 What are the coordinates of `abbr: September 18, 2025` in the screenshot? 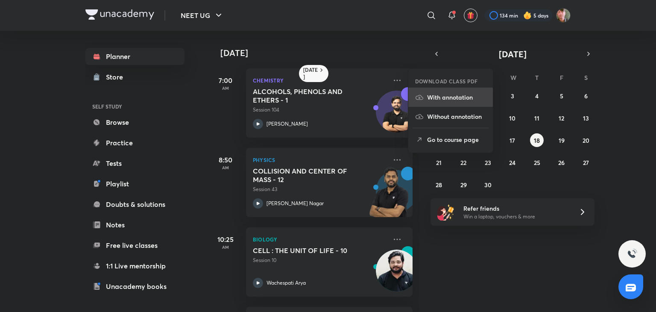 It's located at (537, 140).